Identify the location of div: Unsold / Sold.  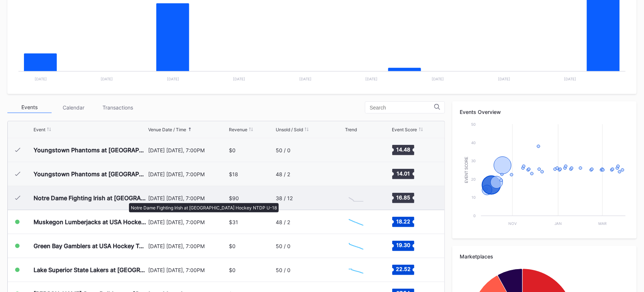
(289, 129).